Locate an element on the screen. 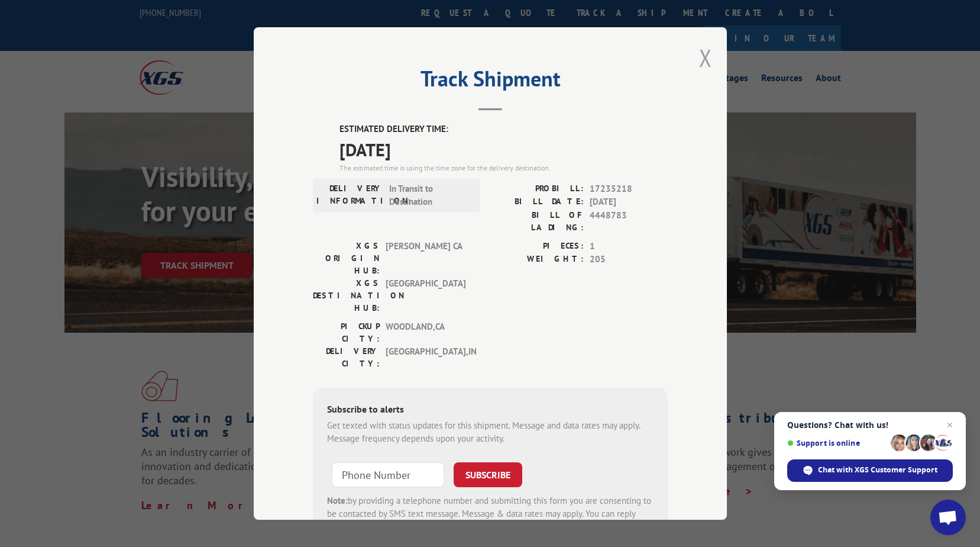 The image size is (980, 547). button: SUBSCRIBE is located at coordinates (488, 475).